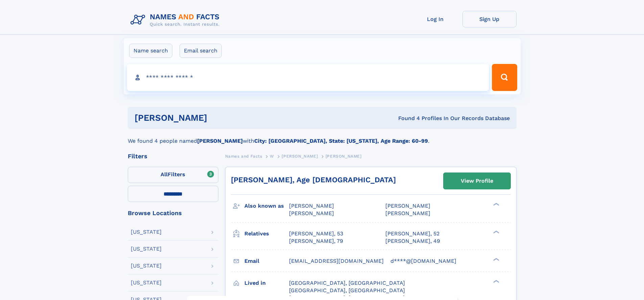 This screenshot has width=644, height=300. What do you see at coordinates (243, 156) in the screenshot?
I see `a: Names and Facts` at bounding box center [243, 156].